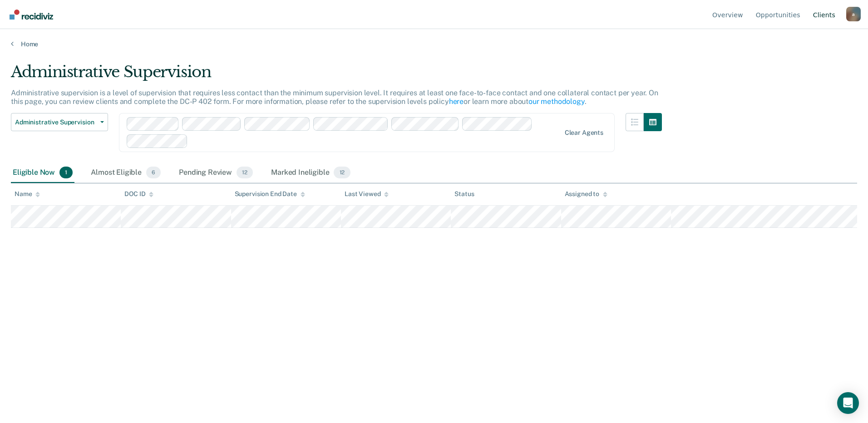 This screenshot has width=868, height=423. What do you see at coordinates (139, 194) in the screenshot?
I see `div: DOC ID` at bounding box center [139, 194].